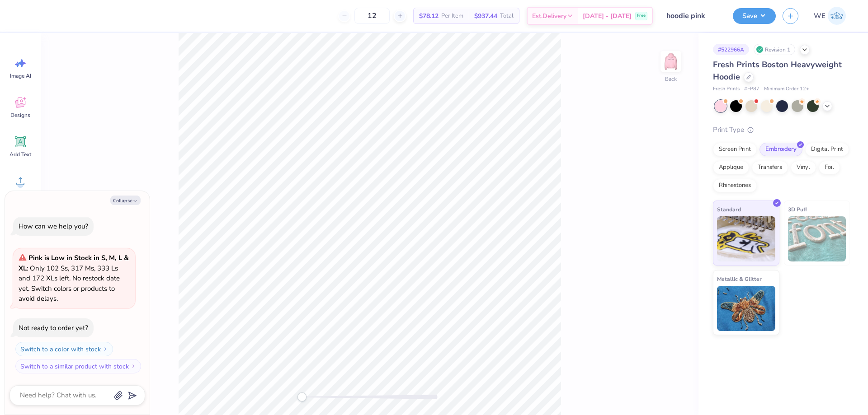 The width and height of the screenshot is (868, 415). I want to click on div: # 522966A, so click(731, 49).